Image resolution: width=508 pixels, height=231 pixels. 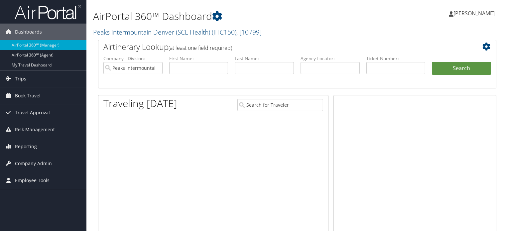 I want to click on span: ( IHC150 ), so click(x=224, y=32).